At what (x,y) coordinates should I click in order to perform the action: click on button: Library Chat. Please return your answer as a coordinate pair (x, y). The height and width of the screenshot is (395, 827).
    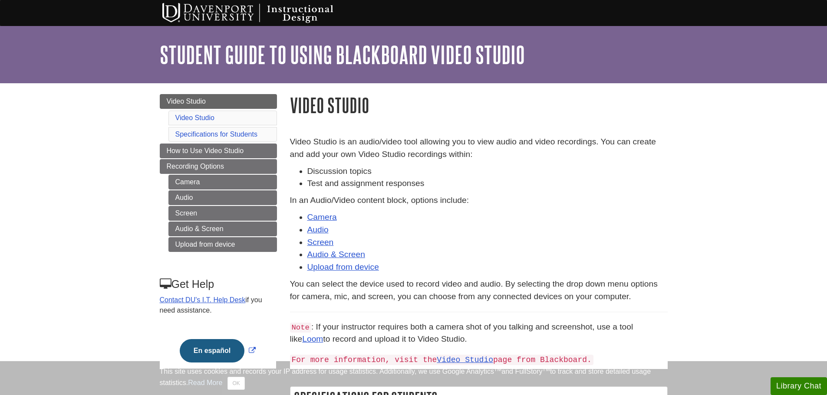
    Looking at the image, I should click on (799, 386).